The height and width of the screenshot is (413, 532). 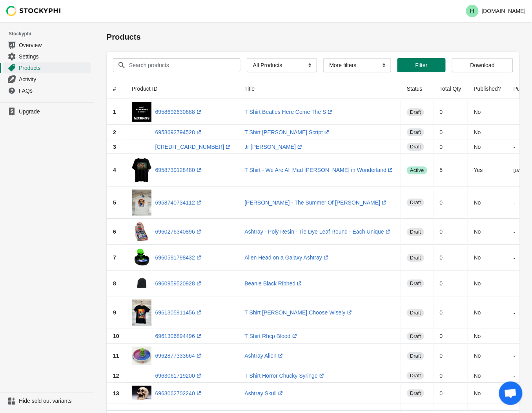 What do you see at coordinates (483, 65) in the screenshot?
I see `span: Download` at bounding box center [483, 65].